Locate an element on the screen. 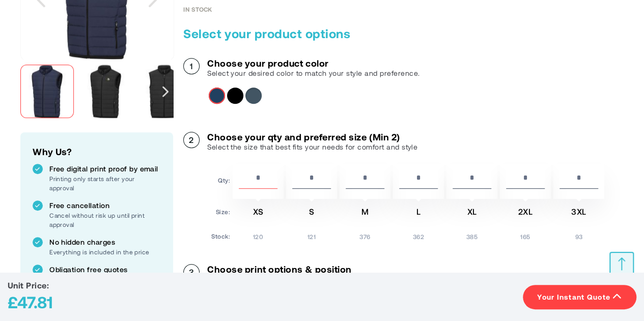 This screenshot has height=321, width=644. td: XS is located at coordinates (258, 213).